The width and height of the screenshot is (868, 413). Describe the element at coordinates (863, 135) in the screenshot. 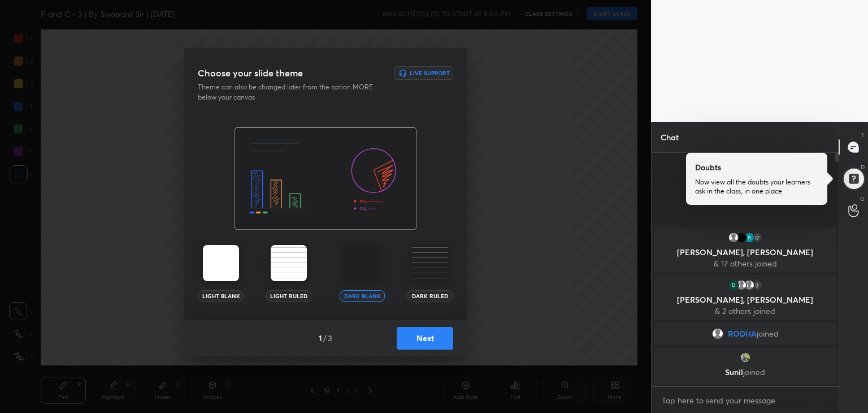

I see `p: T` at that location.